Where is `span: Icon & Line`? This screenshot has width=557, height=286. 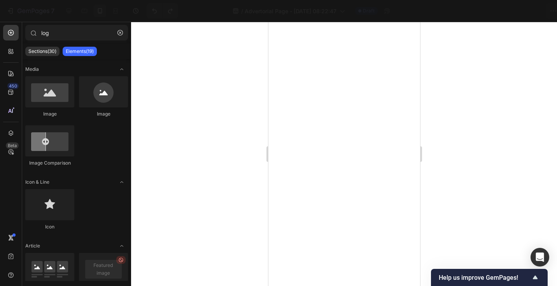
span: Icon & Line is located at coordinates (37, 182).